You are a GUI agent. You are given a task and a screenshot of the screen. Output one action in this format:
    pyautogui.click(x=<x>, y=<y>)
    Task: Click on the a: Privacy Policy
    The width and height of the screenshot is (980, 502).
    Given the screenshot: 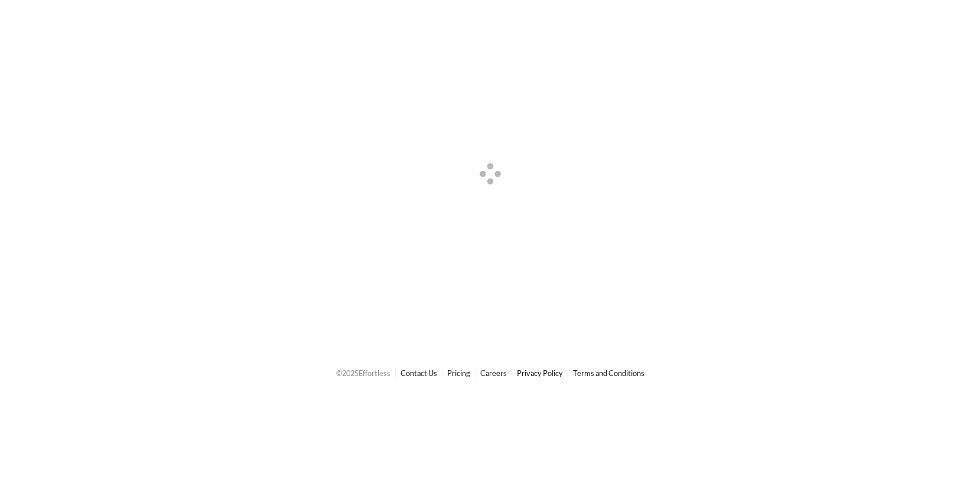 What is the action you would take?
    pyautogui.click(x=540, y=373)
    